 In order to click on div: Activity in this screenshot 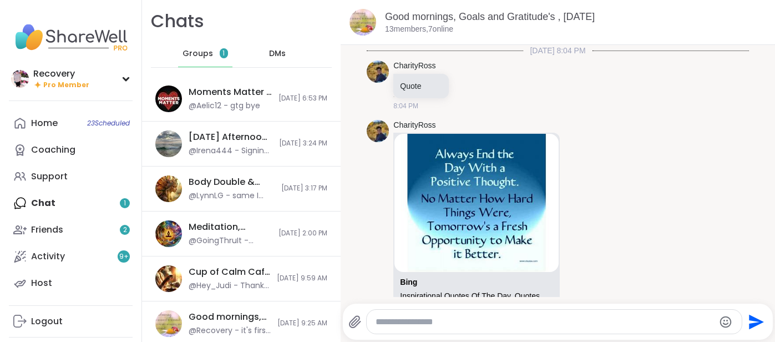, I will do `click(48, 256)`.